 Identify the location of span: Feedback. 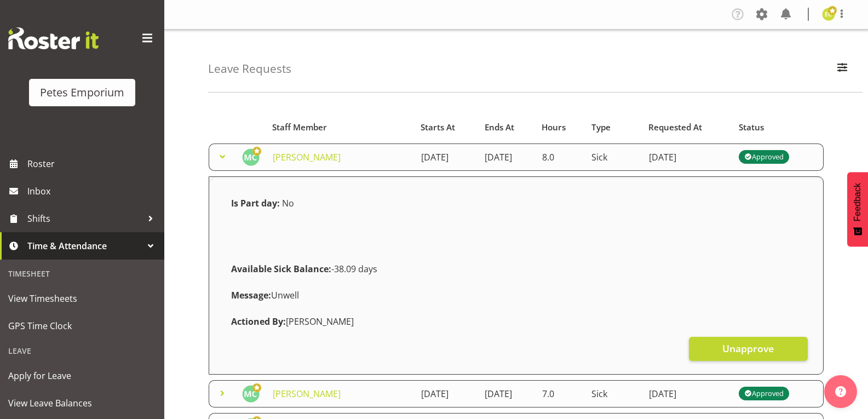
(858, 202).